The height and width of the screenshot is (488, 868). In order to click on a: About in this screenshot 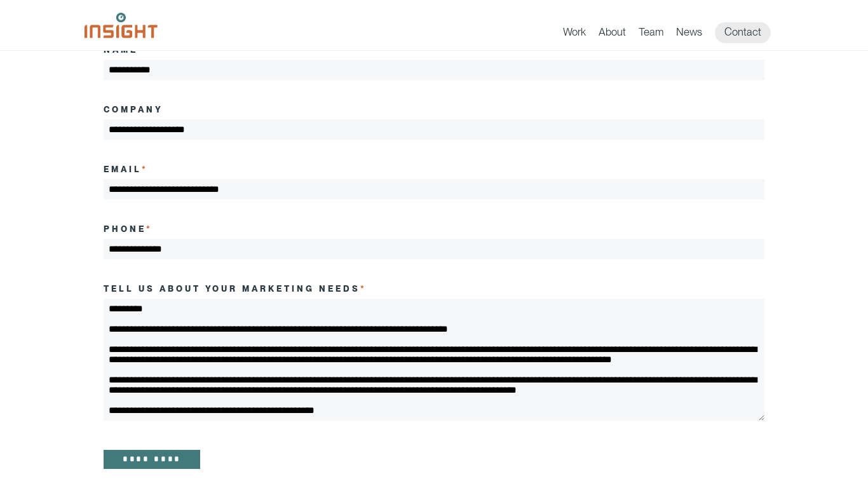, I will do `click(612, 34)`.